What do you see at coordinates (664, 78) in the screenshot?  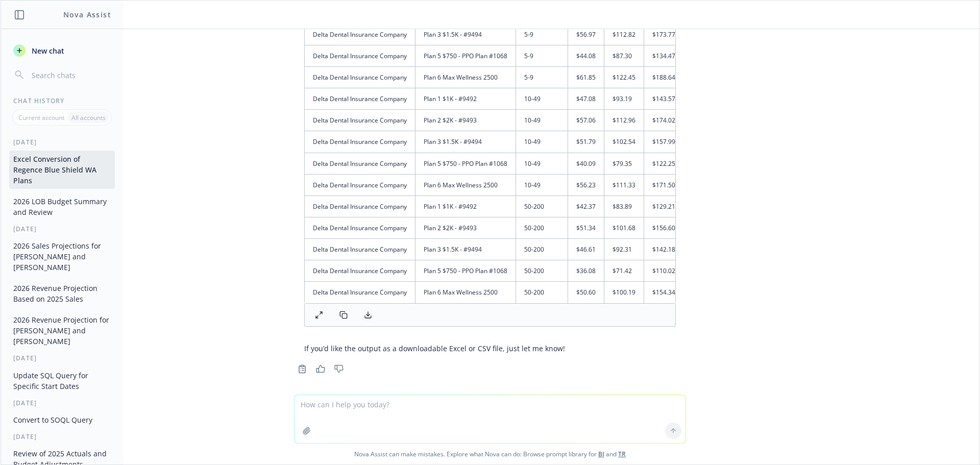 I see `td: $188.64` at bounding box center [664, 78].